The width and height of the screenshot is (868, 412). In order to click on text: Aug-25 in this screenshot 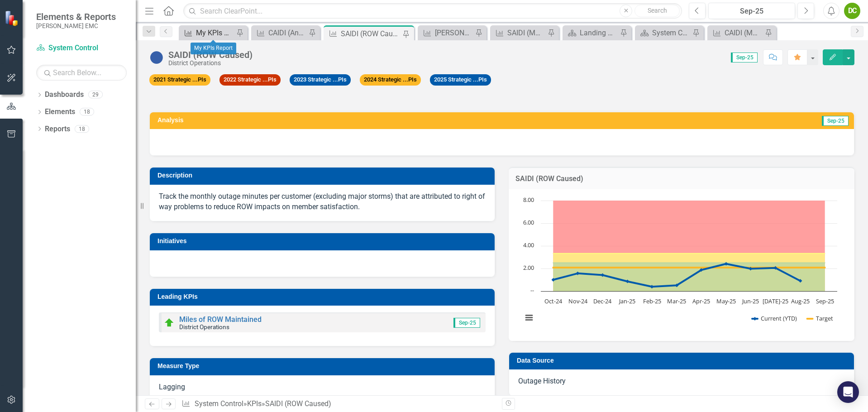, I will do `click(800, 301)`.